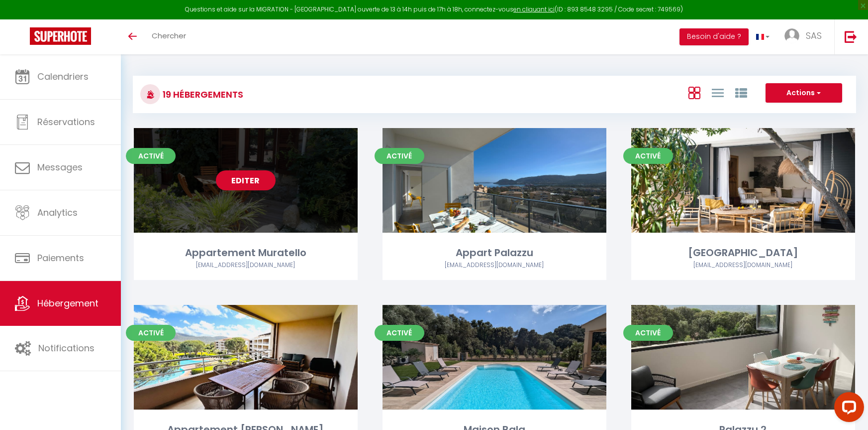 The image size is (868, 430). Describe the element at coordinates (718, 92) in the screenshot. I see `a: Vue en Liste` at that location.